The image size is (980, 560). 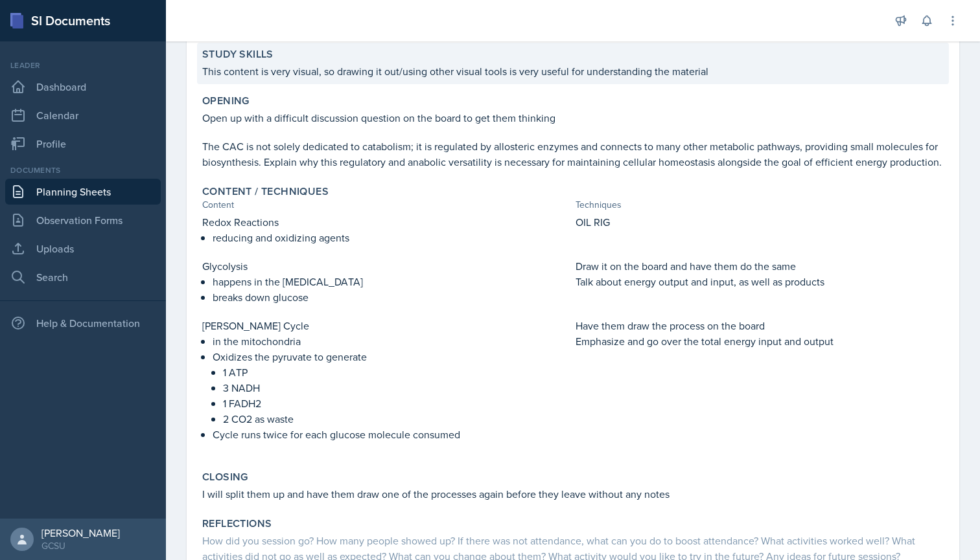 I want to click on p: Emphasize and go over the total energy input and output, so click(x=759, y=342).